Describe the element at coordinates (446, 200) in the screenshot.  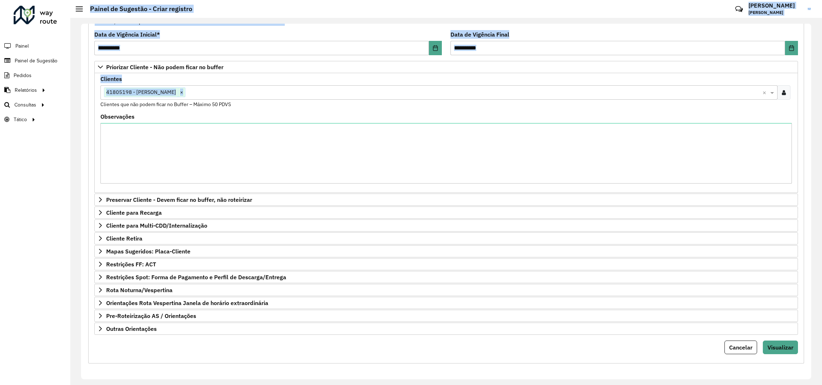
I see `a: Preservar Cliente - Devem ficar no buffer, não roteirizar` at that location.